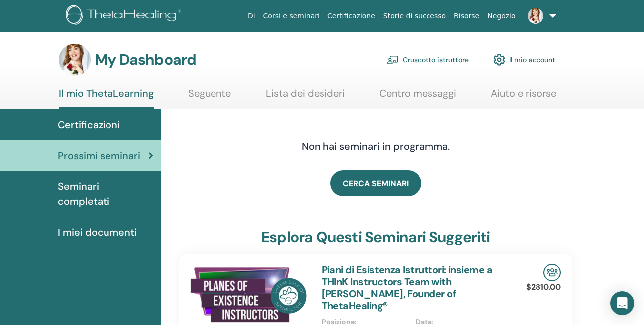 This screenshot has height=325, width=644. I want to click on a: Seguente, so click(210, 97).